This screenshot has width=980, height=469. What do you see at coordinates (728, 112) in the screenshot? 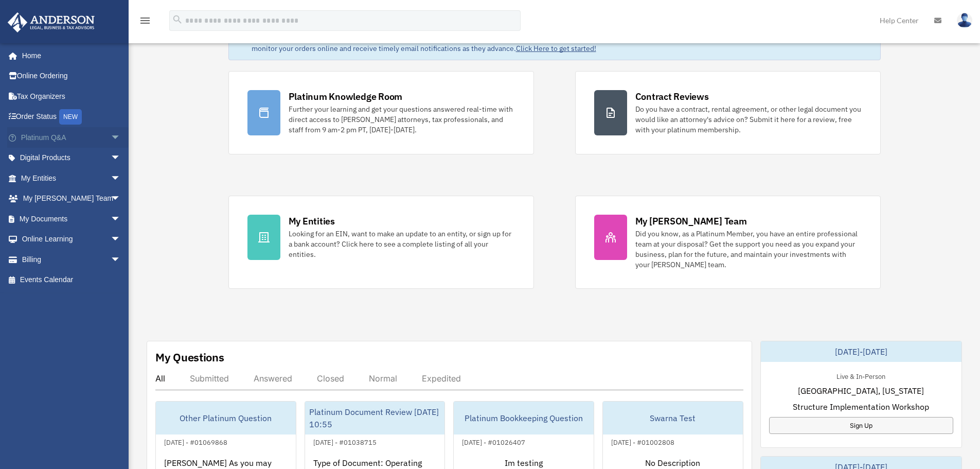
I see `a: Contract Reviews Do you have a contract, rental agreement, or other legal document you would like...` at bounding box center [728, 112].